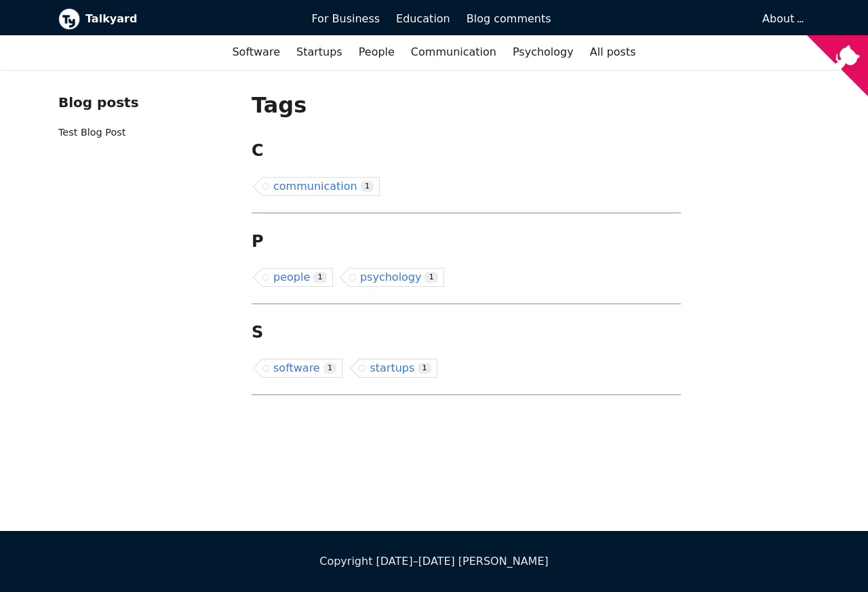 The height and width of the screenshot is (592, 868). What do you see at coordinates (69, 19) in the screenshot?
I see `img: Talkyard logo` at bounding box center [69, 19].